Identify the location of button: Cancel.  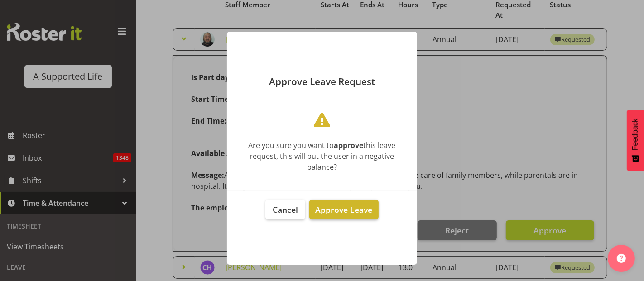
(285, 210).